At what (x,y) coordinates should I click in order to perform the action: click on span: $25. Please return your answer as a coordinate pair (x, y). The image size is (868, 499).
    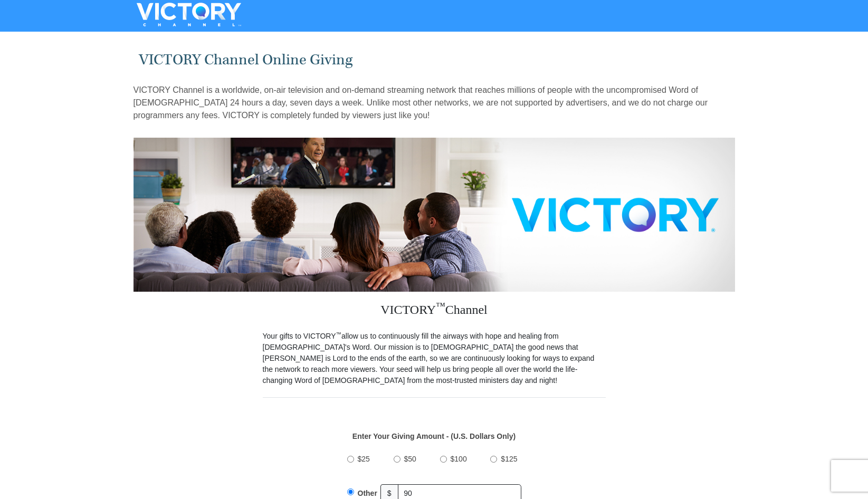
    Looking at the image, I should click on (363, 459).